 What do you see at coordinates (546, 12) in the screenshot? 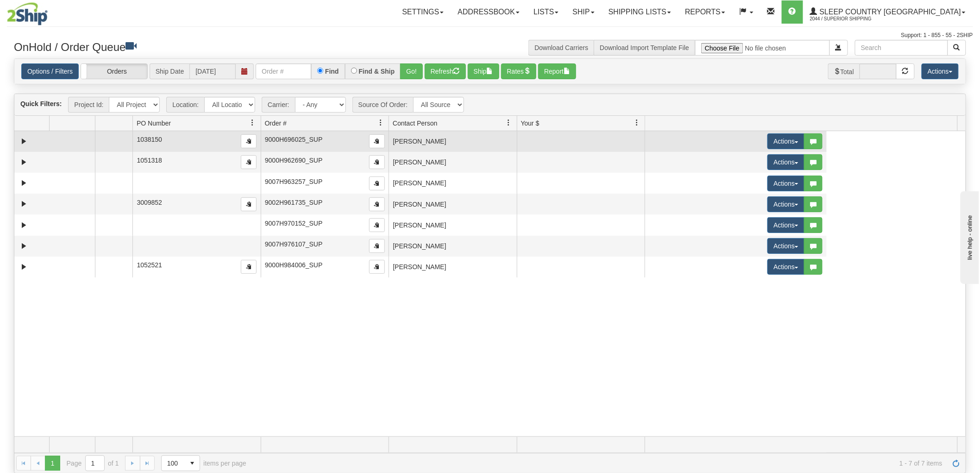
I see `a: Lists` at bounding box center [546, 12].